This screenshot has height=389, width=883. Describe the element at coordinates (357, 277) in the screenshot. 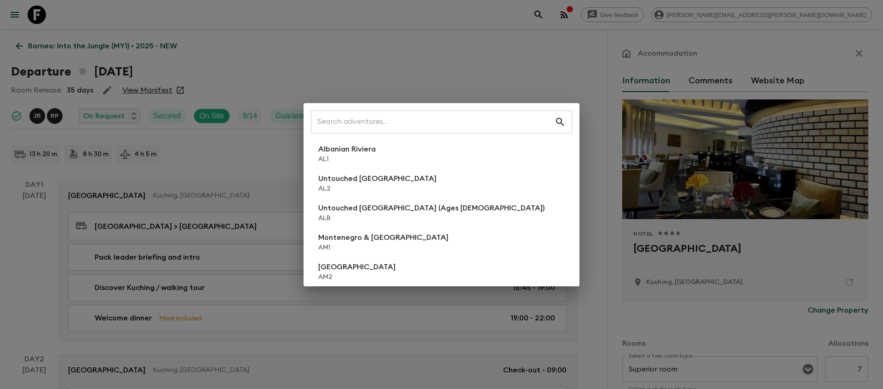

I see `p: AM2` at that location.